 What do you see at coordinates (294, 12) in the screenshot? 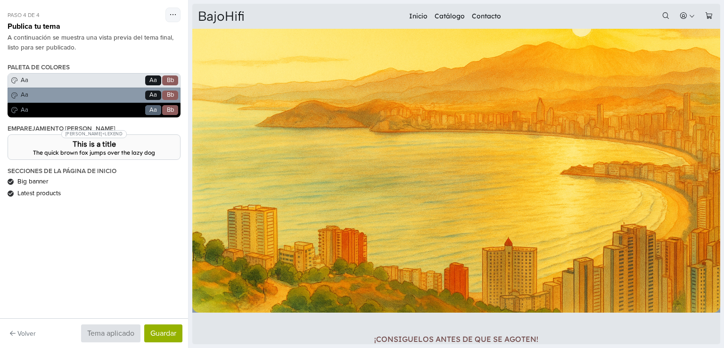
I see `a: Contacto` at bounding box center [294, 12].